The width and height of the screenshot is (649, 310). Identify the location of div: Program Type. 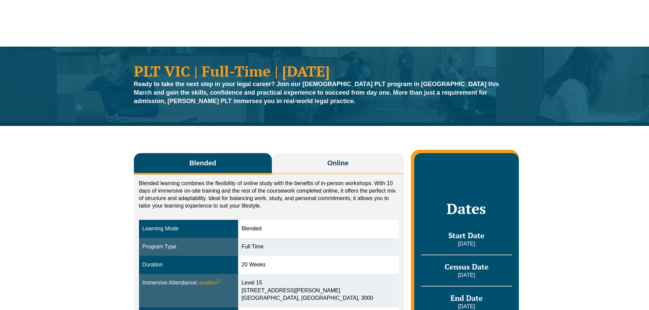
(188, 247).